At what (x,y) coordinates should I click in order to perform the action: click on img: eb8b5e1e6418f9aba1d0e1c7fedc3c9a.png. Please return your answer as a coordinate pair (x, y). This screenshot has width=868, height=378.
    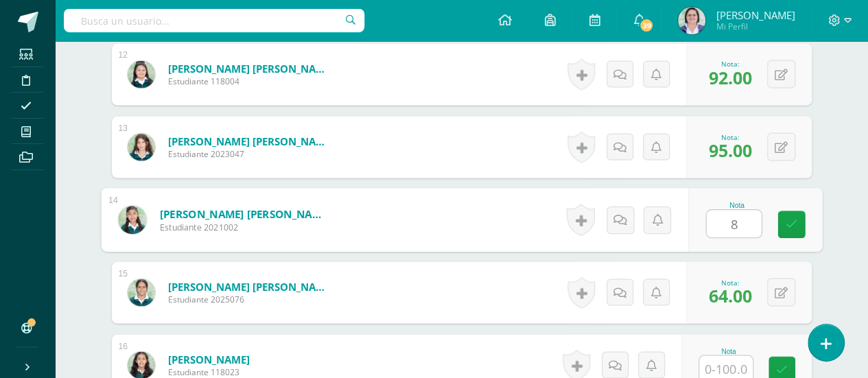
    Looking at the image, I should click on (142, 74).